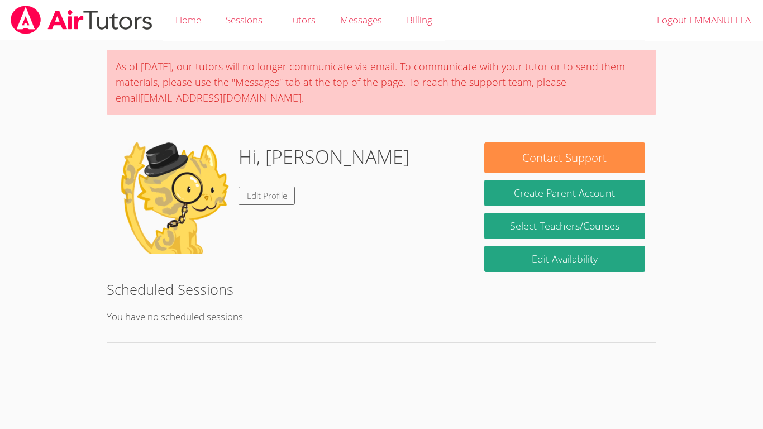 The image size is (763, 429). I want to click on a: Edit Profile, so click(267, 196).